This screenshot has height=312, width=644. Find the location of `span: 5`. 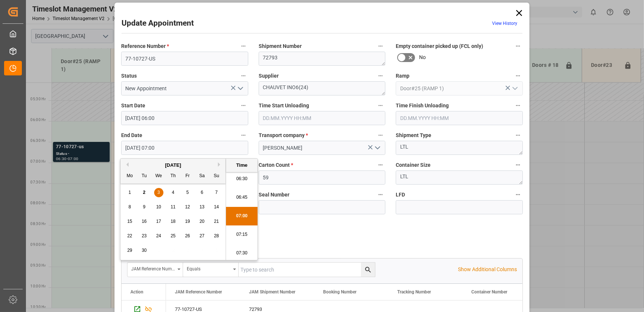

span: 5 is located at coordinates (188, 193).